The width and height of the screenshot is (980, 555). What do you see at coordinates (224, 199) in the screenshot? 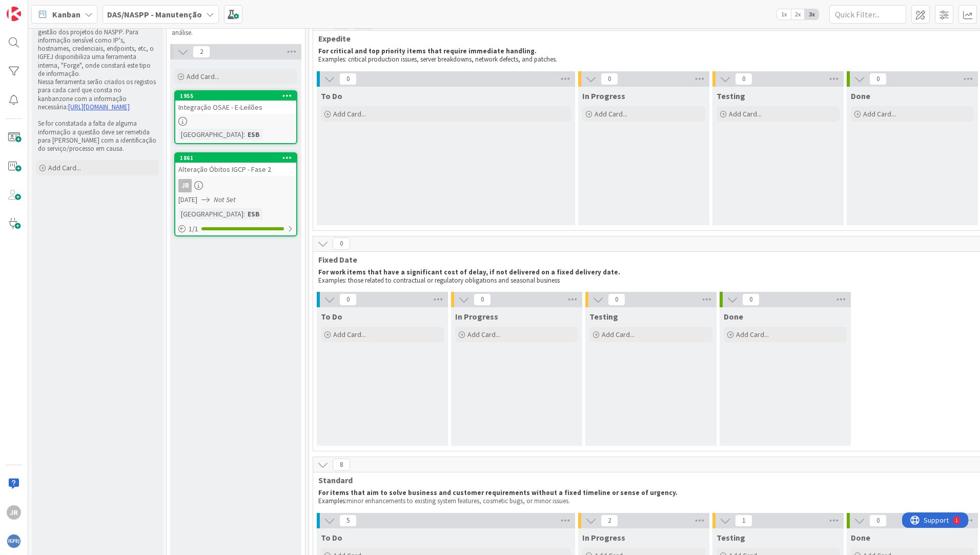
I see `i: Not Set` at bounding box center [224, 199].